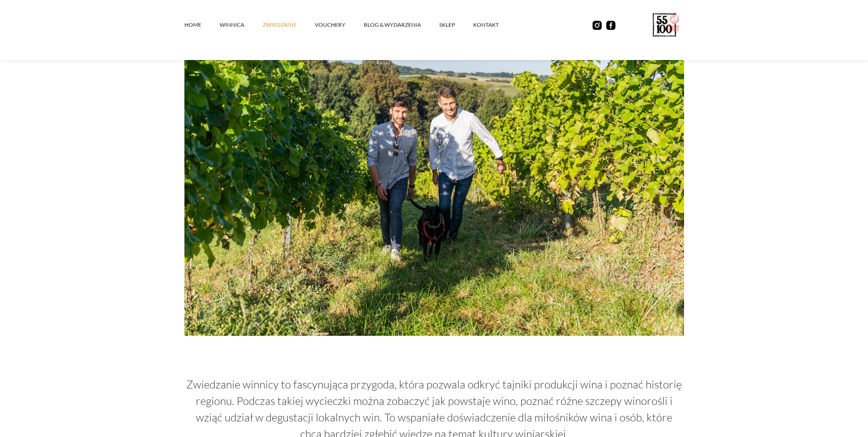 This screenshot has height=437, width=868. I want to click on a: winnica, so click(242, 25).